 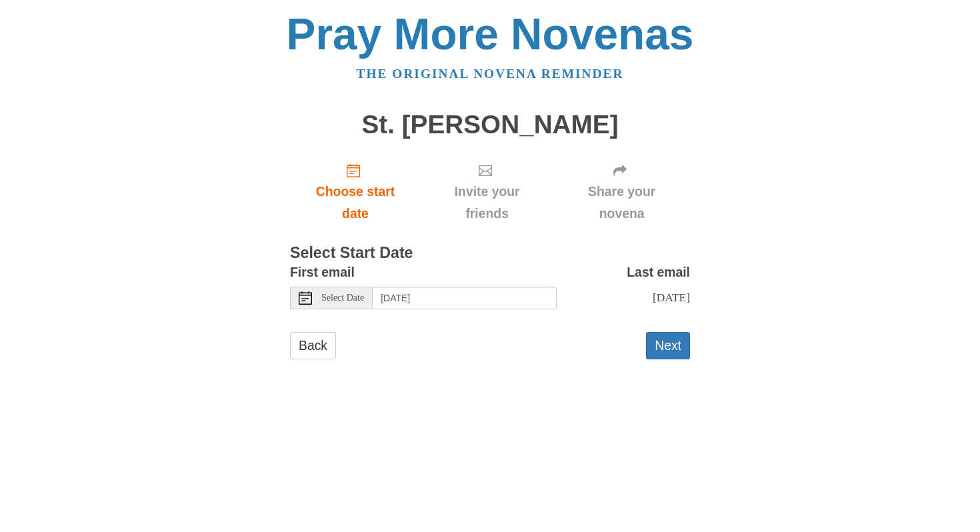 I want to click on a: Choose start date, so click(x=356, y=192).